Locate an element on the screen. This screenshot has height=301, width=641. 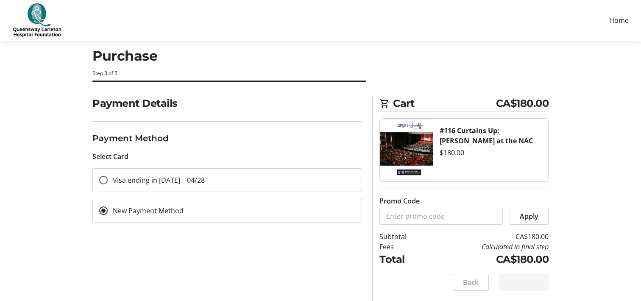
div: $180.00 is located at coordinates (490, 153).